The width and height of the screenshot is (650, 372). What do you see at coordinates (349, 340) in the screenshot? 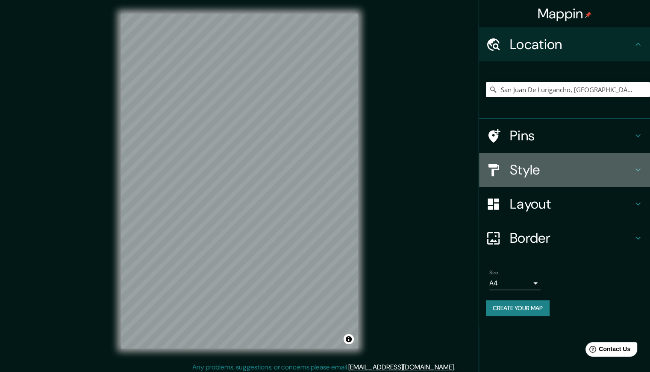
I see `button: Toggle attribution` at bounding box center [349, 340].